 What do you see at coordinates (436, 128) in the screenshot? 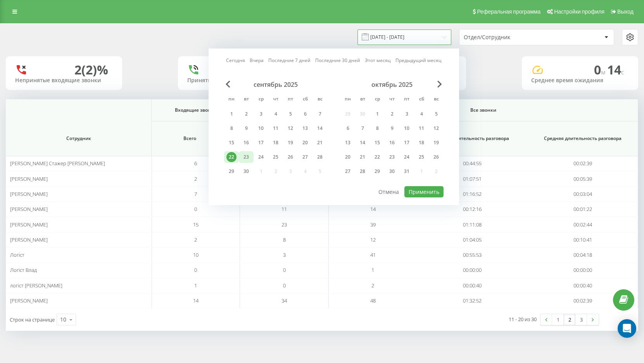
I see `div: вс 12 окт. 2025 г.` at bounding box center [436, 128].